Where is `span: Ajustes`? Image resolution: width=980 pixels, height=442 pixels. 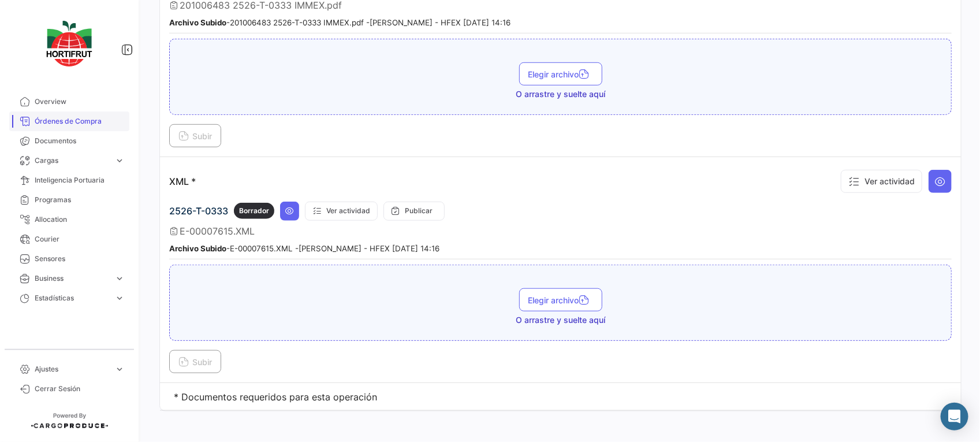
span: Ajustes is located at coordinates (72, 369).